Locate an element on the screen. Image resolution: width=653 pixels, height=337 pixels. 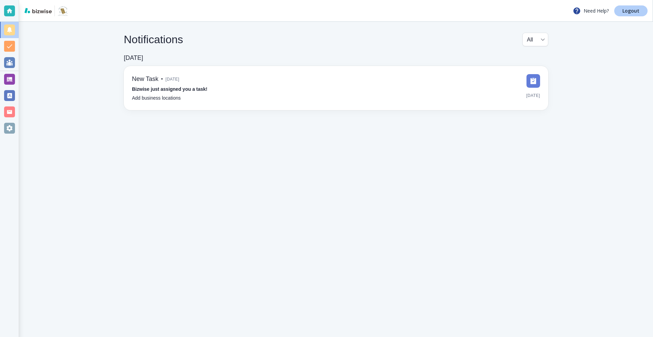
strong: Bizwise just assigned you a task! is located at coordinates (170, 89).